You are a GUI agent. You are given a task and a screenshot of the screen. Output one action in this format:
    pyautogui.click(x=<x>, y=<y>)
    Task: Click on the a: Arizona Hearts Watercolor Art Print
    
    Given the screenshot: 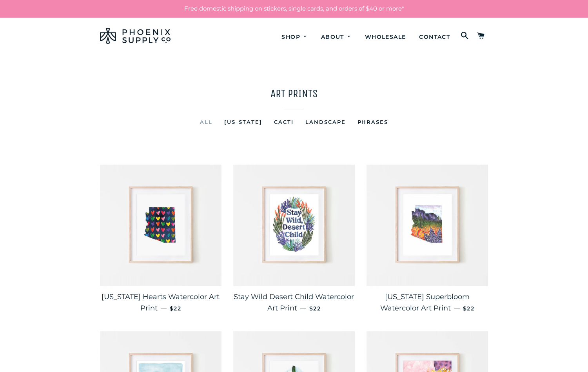 What is the action you would take?
    pyautogui.click(x=161, y=226)
    